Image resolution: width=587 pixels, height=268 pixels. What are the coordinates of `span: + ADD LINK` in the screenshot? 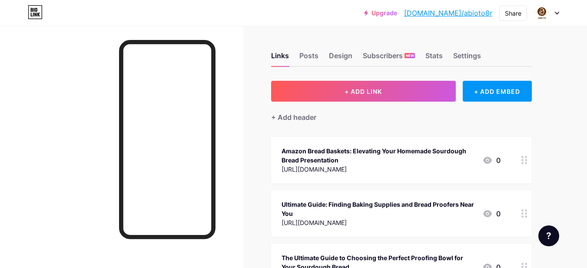 It's located at (363, 91).